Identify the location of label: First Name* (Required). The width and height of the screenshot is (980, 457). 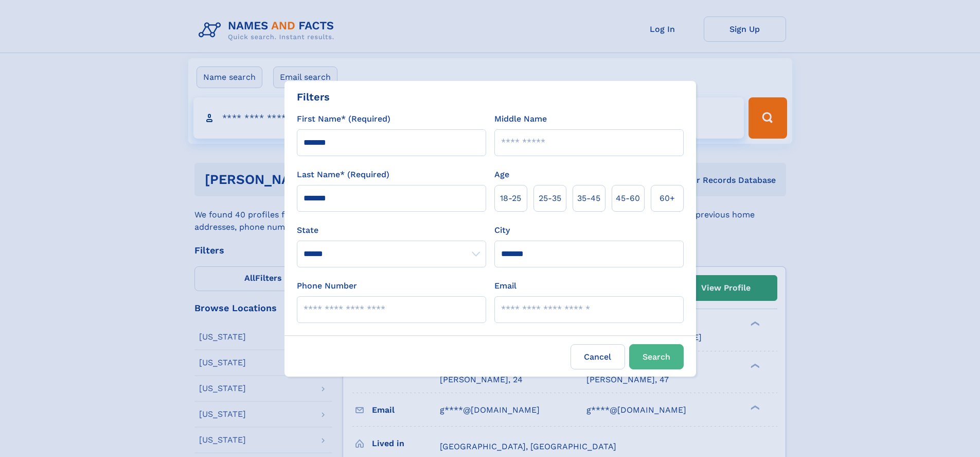
(343, 119).